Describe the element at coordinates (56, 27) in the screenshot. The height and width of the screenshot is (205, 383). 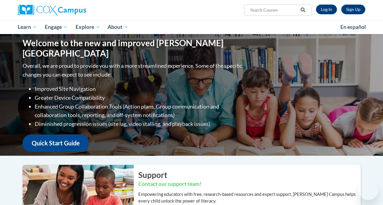
I see `span: Engage` at that location.